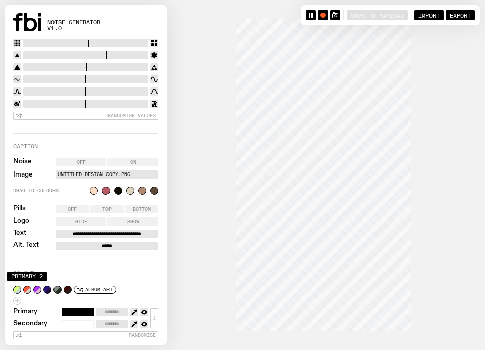  What do you see at coordinates (81, 221) in the screenshot?
I see `span: Hide` at bounding box center [81, 221].